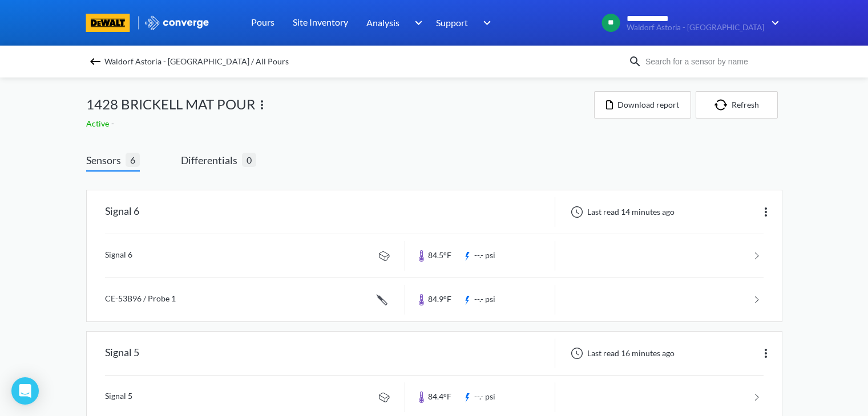 The height and width of the screenshot is (416, 868). Describe the element at coordinates (122, 354) in the screenshot. I see `div: Signal 5` at that location.